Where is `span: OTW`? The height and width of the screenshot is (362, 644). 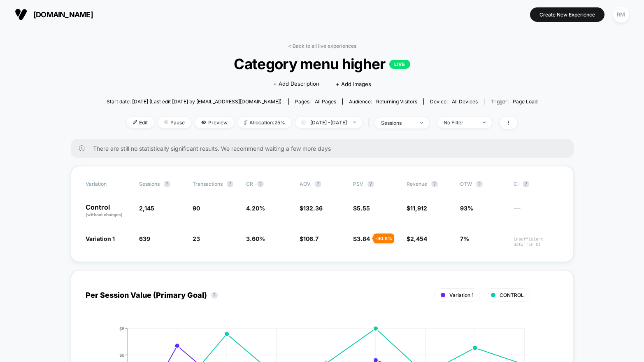 span: OTW is located at coordinates (483, 184).